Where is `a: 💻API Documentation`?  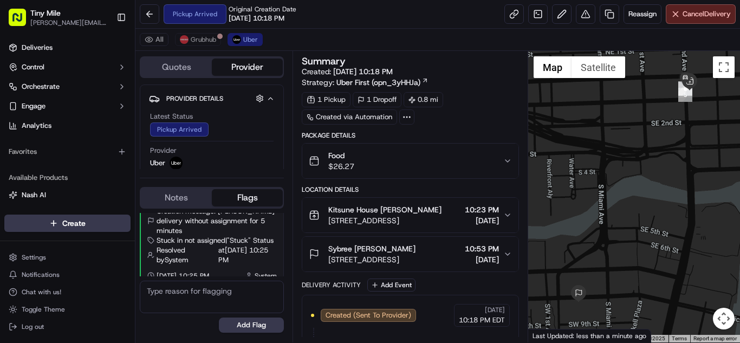
a: 💻API Documentation is located at coordinates (133, 163).